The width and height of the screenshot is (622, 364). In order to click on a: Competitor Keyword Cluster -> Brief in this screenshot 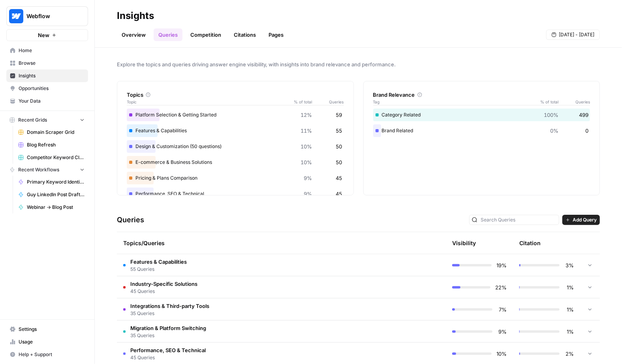, I will do `click(52, 157)`.